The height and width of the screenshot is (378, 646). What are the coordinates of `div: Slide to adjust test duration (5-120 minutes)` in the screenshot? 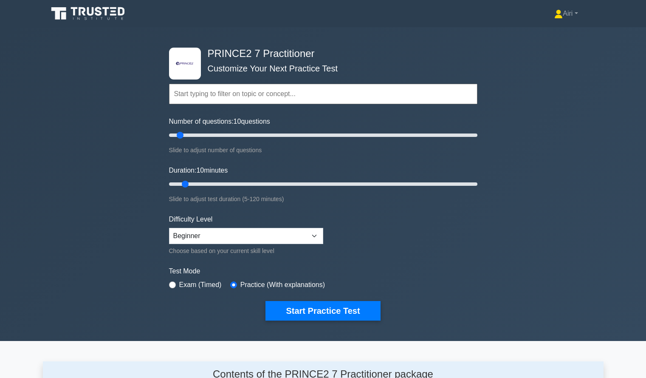 It's located at (323, 199).